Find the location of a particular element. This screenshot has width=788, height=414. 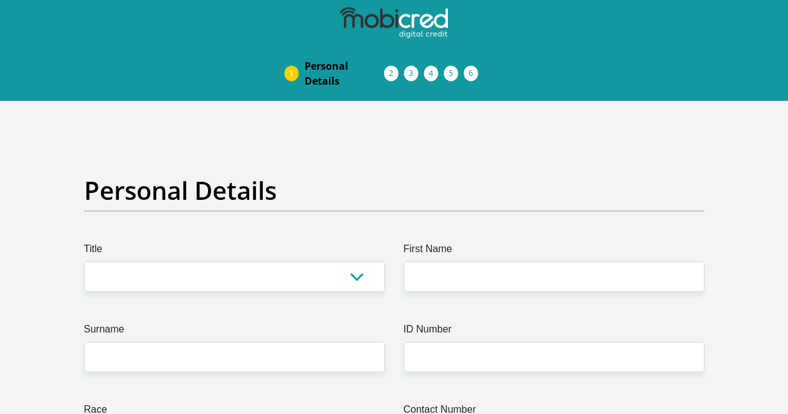

input: Surname is located at coordinates (234, 357).